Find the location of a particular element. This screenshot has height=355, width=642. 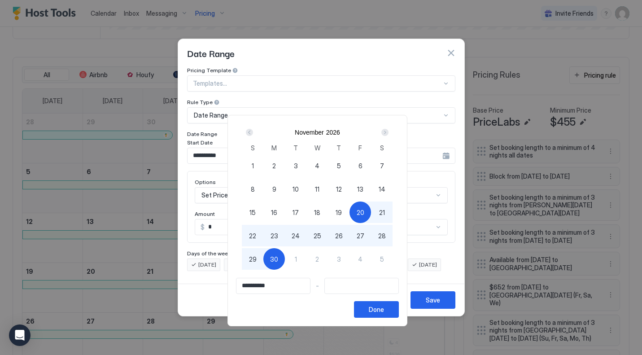

button: 9 is located at coordinates (274, 189).